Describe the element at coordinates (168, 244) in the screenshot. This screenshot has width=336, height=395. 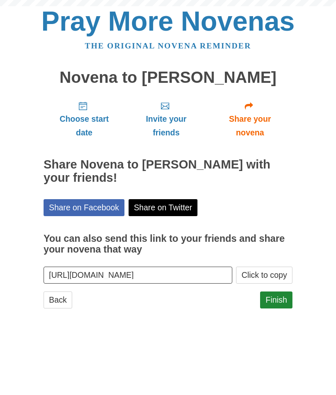
I see `h3: You can also send this link to your friends and share your novena that way` at that location.